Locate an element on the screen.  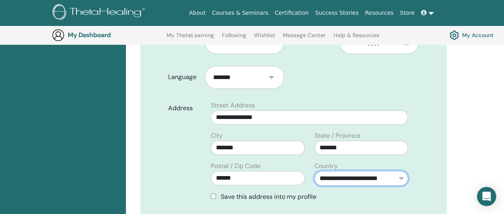
a: About is located at coordinates (197, 13).